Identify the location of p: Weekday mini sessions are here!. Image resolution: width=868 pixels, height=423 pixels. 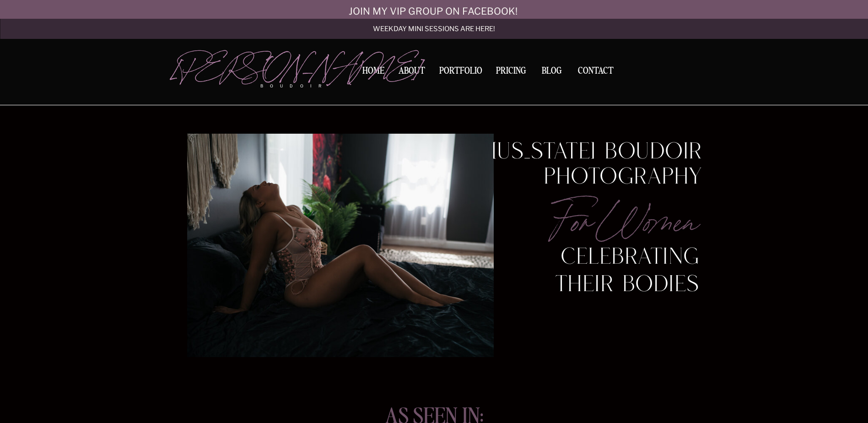
(434, 29).